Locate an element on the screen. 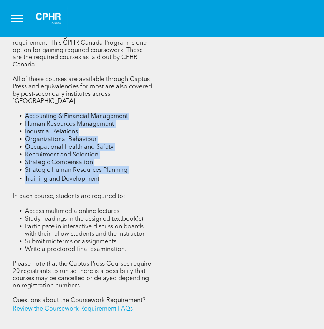 This screenshot has width=324, height=329. span: Training and Development is located at coordinates (62, 179).